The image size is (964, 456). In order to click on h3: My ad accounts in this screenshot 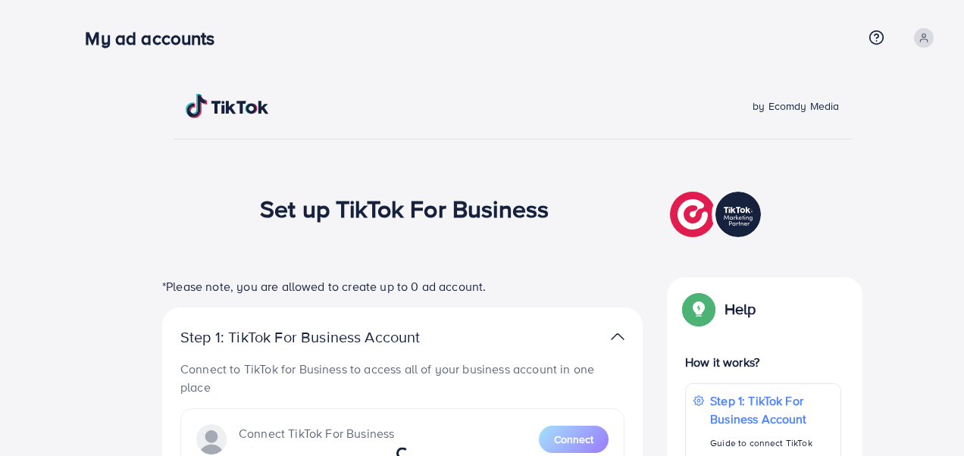, I will do `click(155, 38)`.